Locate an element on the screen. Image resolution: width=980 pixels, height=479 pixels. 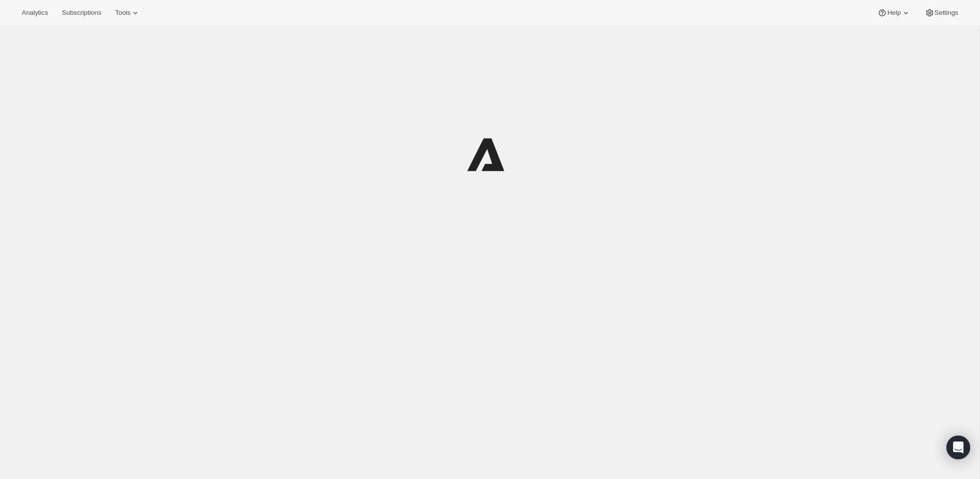
button: Analytics is located at coordinates (35, 13).